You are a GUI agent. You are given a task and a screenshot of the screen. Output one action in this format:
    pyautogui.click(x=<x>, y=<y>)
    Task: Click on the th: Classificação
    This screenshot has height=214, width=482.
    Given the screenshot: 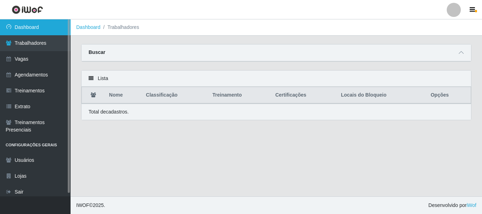 What is the action you would take?
    pyautogui.click(x=175, y=95)
    